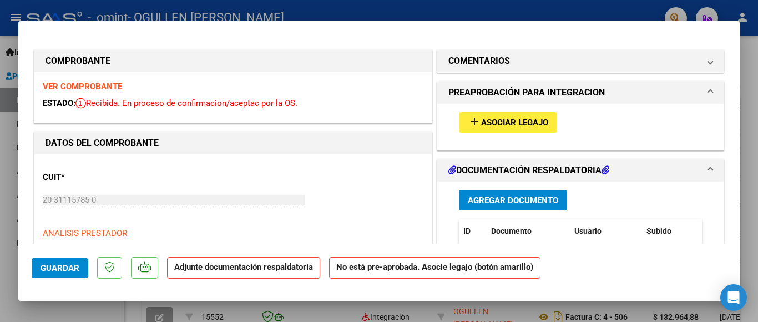 This screenshot has width=758, height=322. Describe the element at coordinates (473, 231) in the screenshot. I see `datatable-header-cell: ID` at that location.